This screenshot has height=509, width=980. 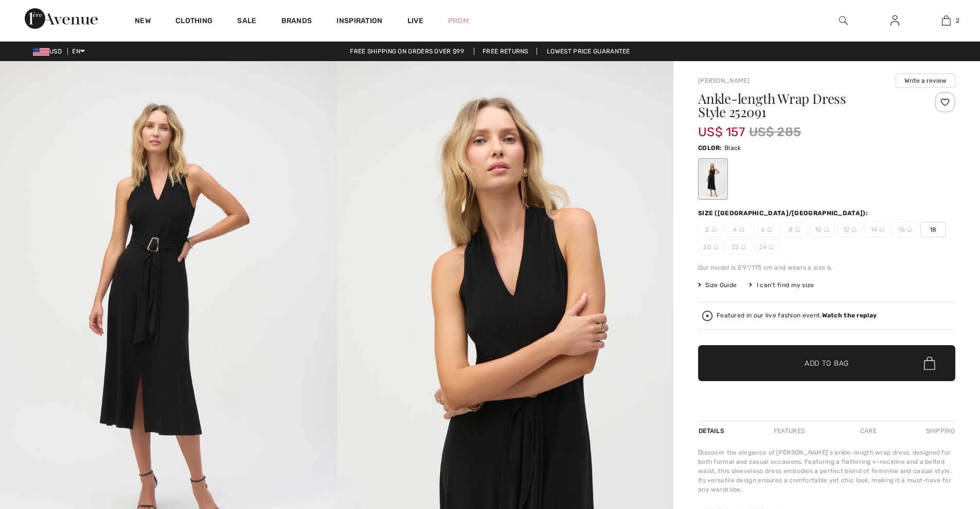 What do you see at coordinates (732, 148) in the screenshot?
I see `span: Black` at bounding box center [732, 148].